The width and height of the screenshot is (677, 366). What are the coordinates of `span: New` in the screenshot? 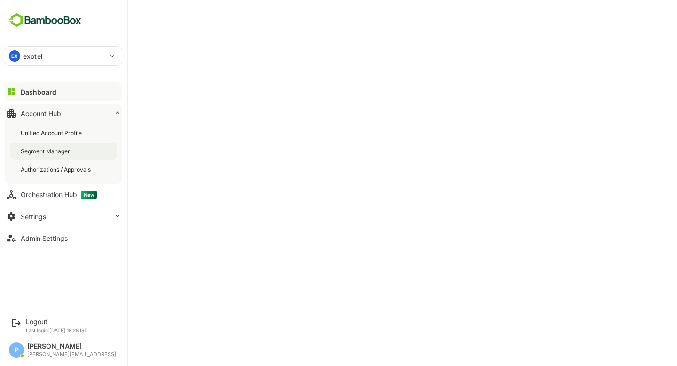 It's located at (89, 195).